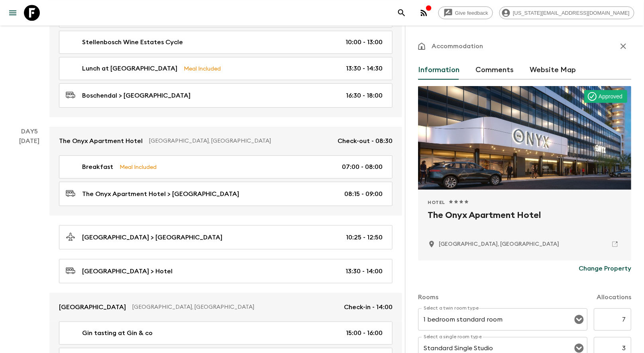  I want to click on a: Stellenbosch Wine Estates Cycle10:00 - 13:00, so click(225, 42).